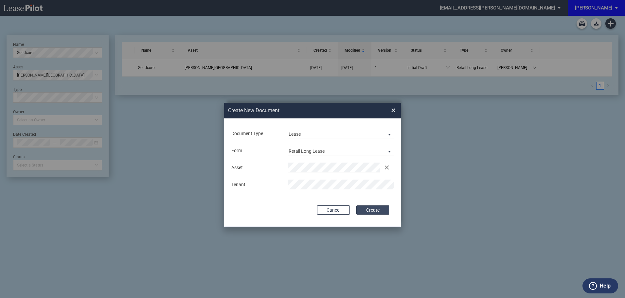 This screenshot has width=625, height=298. I want to click on label: Help, so click(605, 286).